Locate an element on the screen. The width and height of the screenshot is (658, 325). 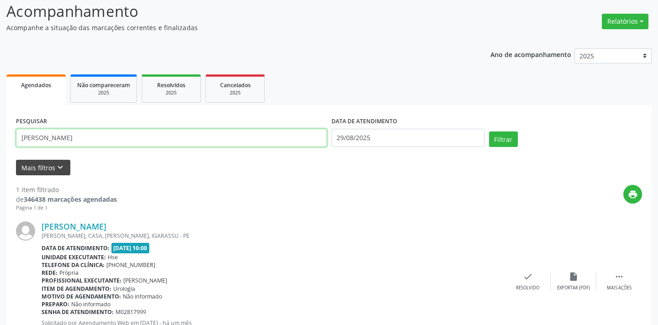
button: print is located at coordinates (633, 194).